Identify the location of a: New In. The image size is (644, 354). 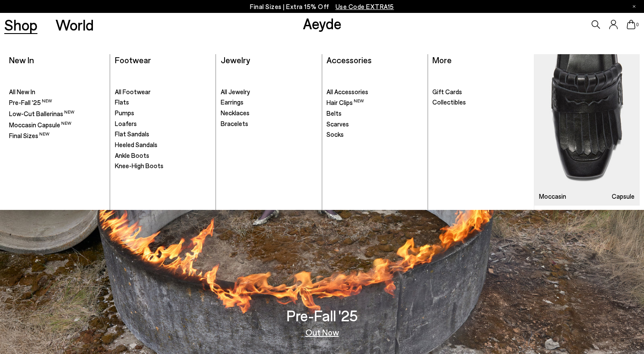
(22, 60).